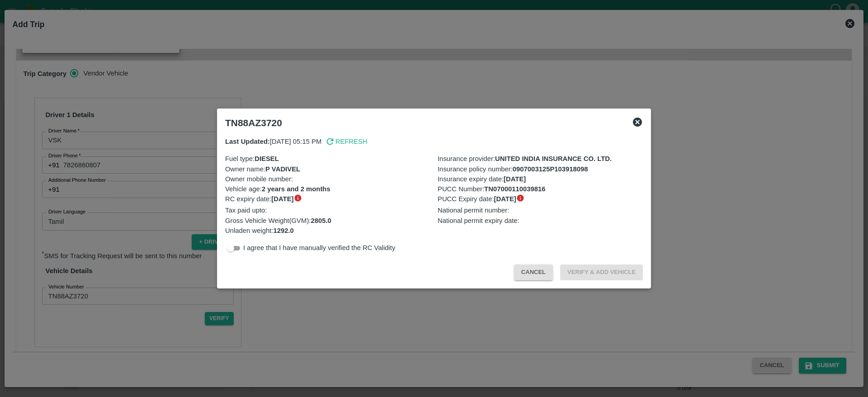  I want to click on b: 0907003125P103918098, so click(550, 169).